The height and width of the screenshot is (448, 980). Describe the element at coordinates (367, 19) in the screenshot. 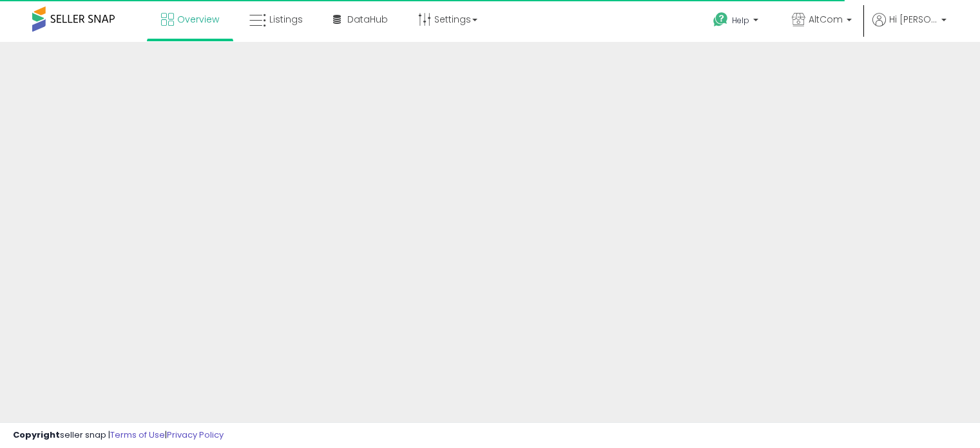

I see `span: DataHub` at that location.